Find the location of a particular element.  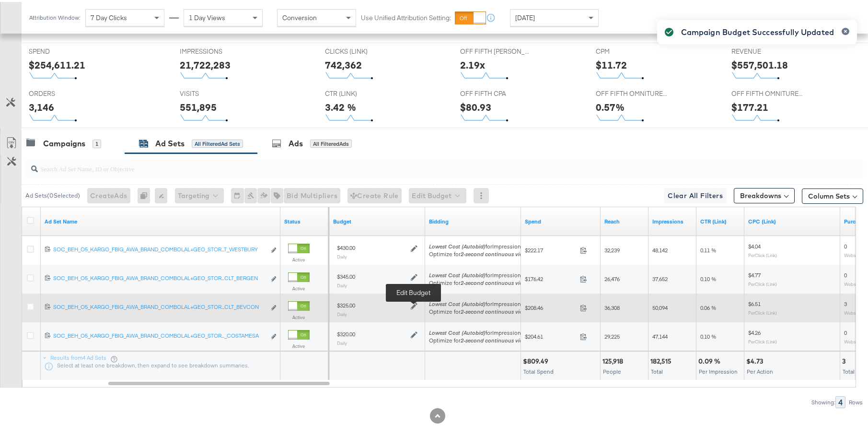

a: The total amount spent to date. is located at coordinates (561, 220).